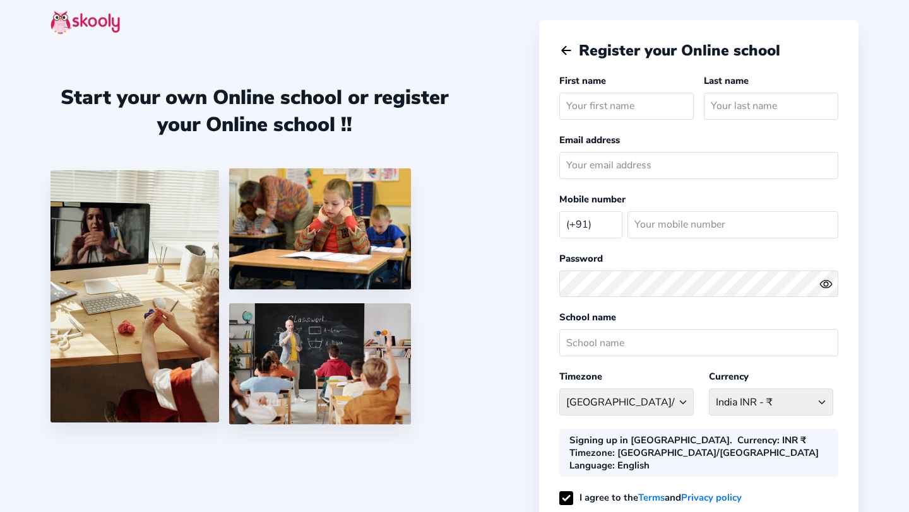 Image resolution: width=909 pixels, height=512 pixels. I want to click on div: : INR ₹, so click(771, 441).